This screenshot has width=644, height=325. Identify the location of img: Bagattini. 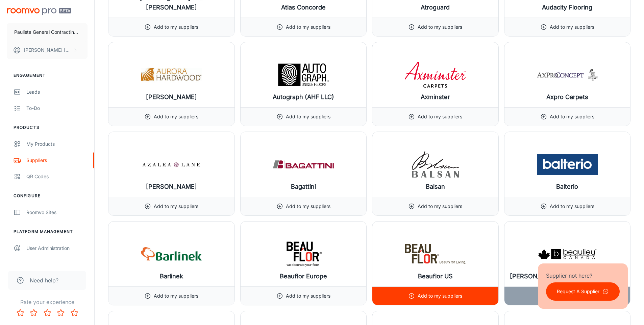
(303, 164).